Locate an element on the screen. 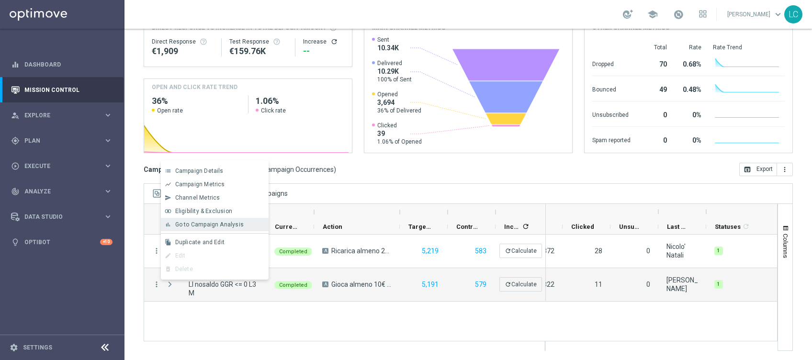 This screenshot has height=360, width=812. div: 0.68% is located at coordinates (690, 63).